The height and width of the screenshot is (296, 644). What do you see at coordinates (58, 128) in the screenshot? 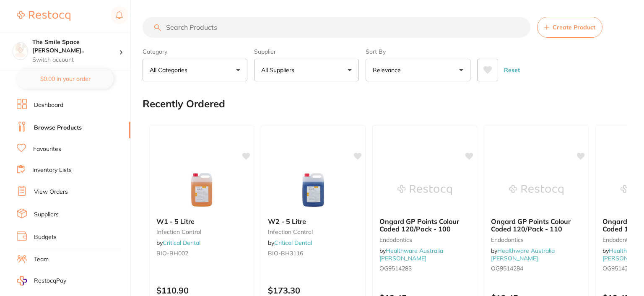
I see `a: Browse Products` at bounding box center [58, 128].